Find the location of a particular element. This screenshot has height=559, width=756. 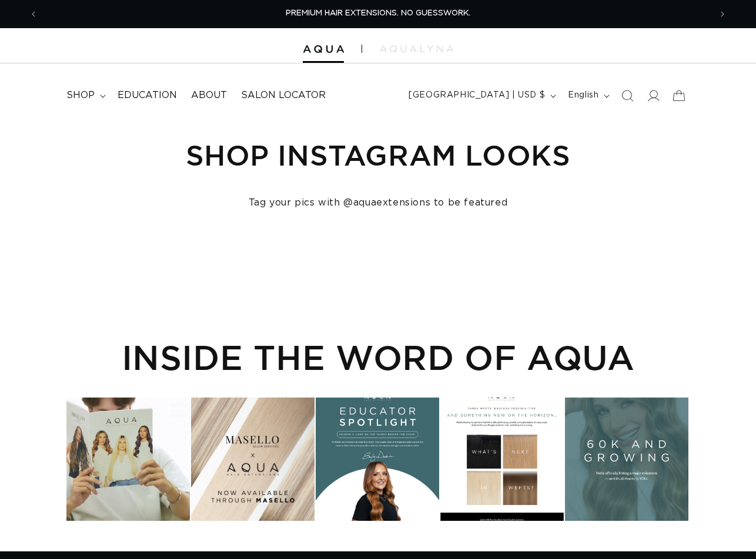

span: Salon Locator is located at coordinates (284, 95).